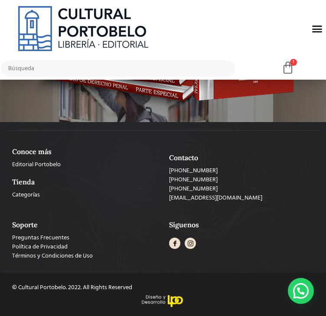 Image resolution: width=326 pixels, height=316 pixels. What do you see at coordinates (52, 256) in the screenshot?
I see `span: Términos y Condiciones de Uso` at bounding box center [52, 256].